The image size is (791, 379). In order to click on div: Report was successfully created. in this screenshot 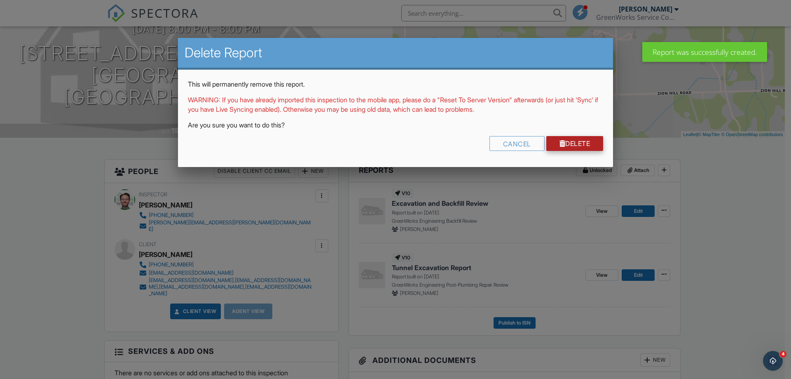, I will do `click(704, 52)`.